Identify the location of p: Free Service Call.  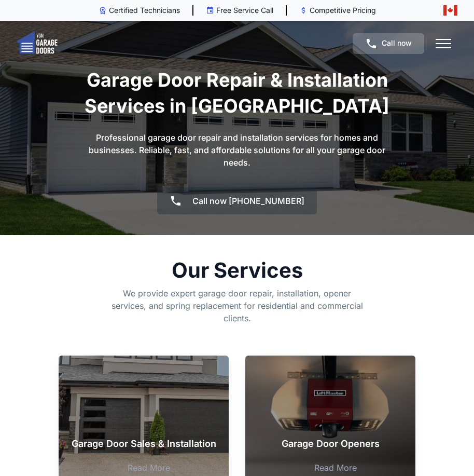
(245, 11).